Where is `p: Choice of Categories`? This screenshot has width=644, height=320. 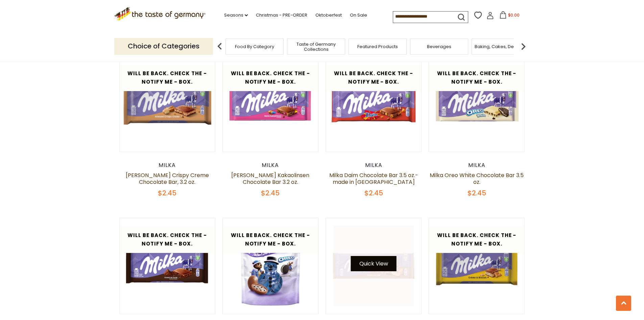
p: Choice of Categories is located at coordinates (163, 46).